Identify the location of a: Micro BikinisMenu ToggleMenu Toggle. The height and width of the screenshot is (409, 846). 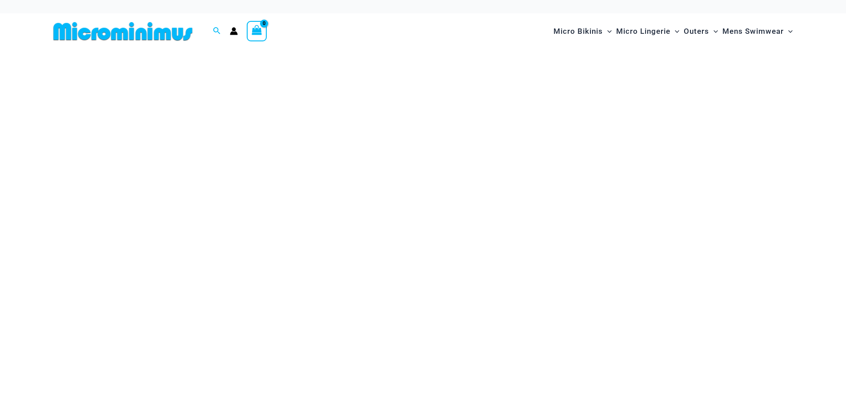
(582, 31).